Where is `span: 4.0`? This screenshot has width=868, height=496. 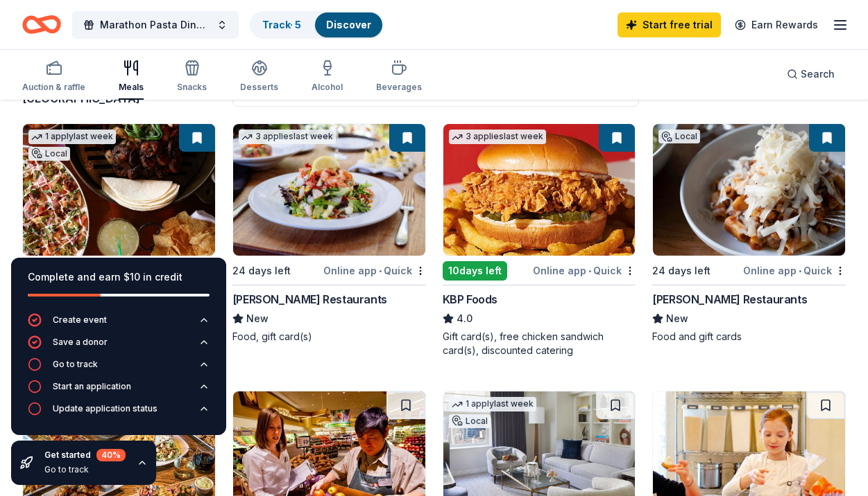 span: 4.0 is located at coordinates (464, 319).